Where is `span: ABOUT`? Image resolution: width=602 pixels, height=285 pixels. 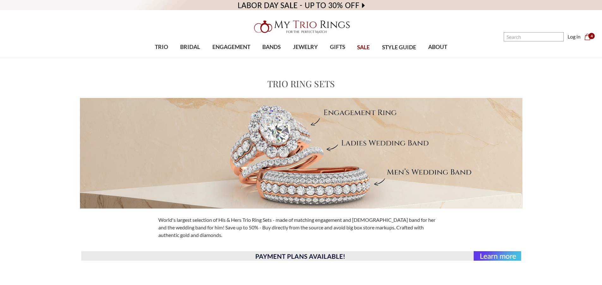 span: ABOUT is located at coordinates (438, 47).